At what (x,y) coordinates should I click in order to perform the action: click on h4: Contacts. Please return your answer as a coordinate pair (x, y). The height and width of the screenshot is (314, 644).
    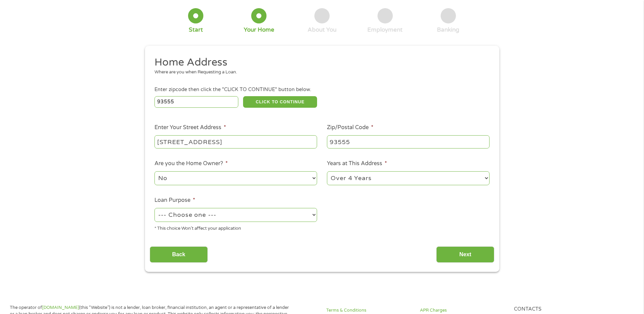
    Looking at the image, I should click on (557, 309).